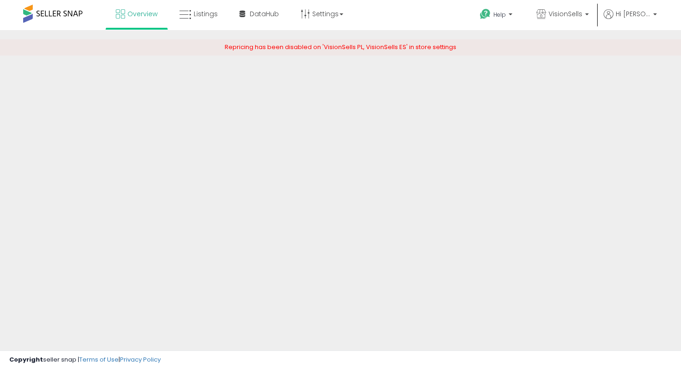 The image size is (681, 369). I want to click on span: Help, so click(499, 14).